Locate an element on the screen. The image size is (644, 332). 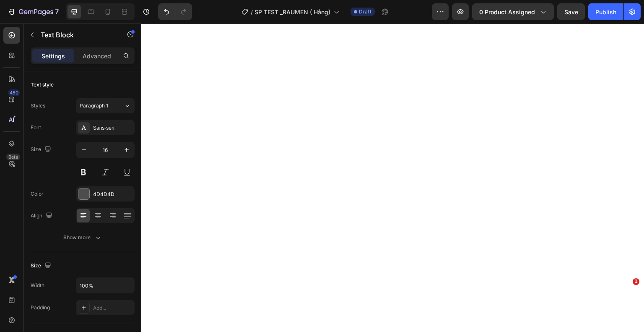
span: Draft is located at coordinates (365, 12).